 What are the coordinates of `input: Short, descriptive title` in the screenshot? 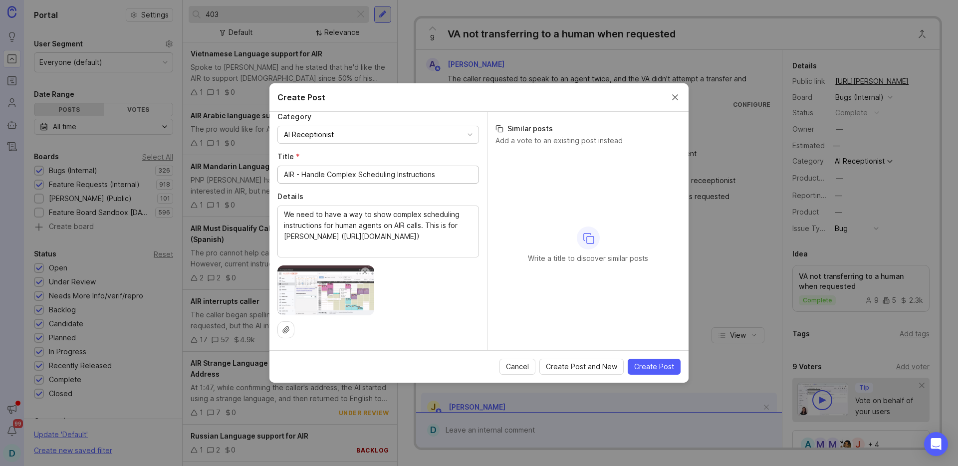 It's located at (378, 175).